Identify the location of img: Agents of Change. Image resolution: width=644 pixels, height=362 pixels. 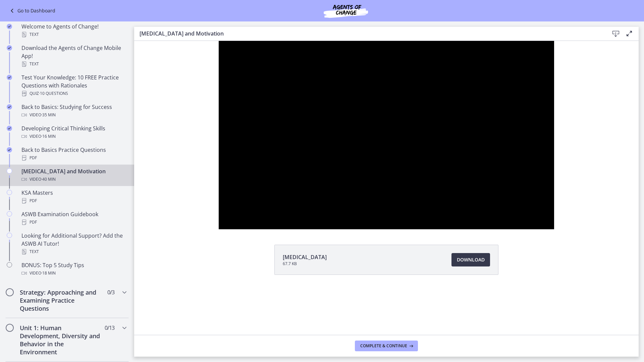
(346, 11).